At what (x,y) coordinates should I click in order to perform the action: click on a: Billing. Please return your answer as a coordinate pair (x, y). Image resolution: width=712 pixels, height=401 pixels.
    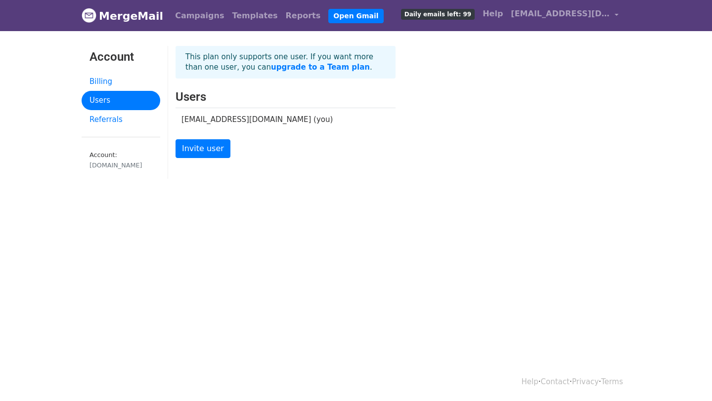
    Looking at the image, I should click on (121, 82).